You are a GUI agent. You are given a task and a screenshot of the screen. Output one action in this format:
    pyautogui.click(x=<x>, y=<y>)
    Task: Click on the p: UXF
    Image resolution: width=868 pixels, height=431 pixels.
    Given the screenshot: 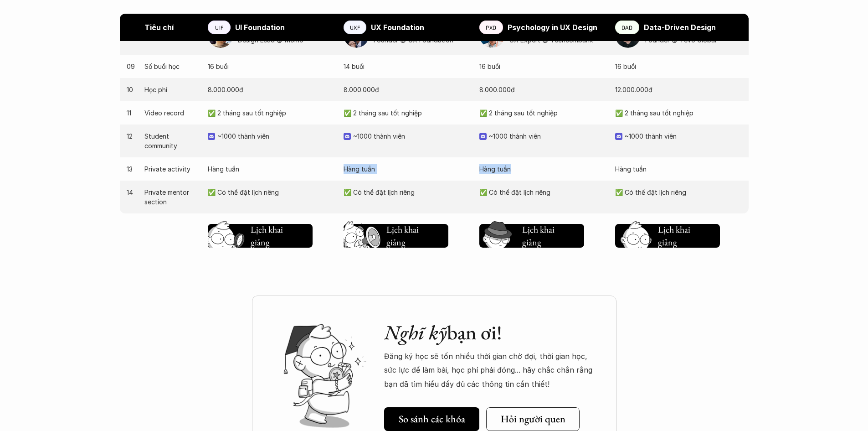 What is the action you would take?
    pyautogui.click(x=355, y=27)
    